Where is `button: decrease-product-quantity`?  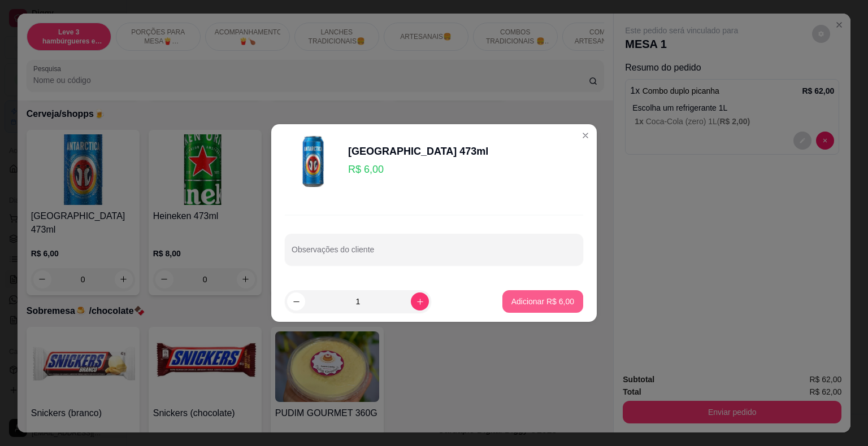
button: decrease-product-quantity is located at coordinates (296, 302).